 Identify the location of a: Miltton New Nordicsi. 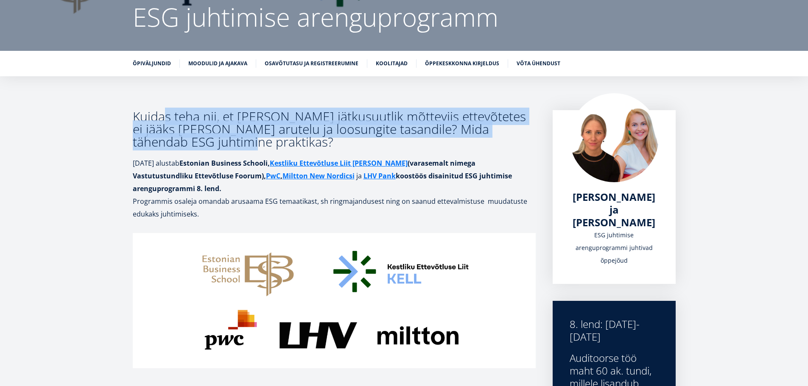
(318, 176).